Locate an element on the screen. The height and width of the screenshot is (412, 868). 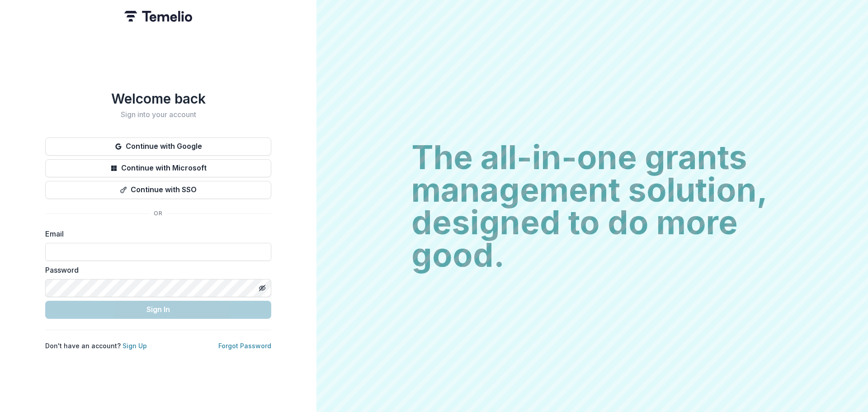
h2: Sign into your account is located at coordinates (158, 114).